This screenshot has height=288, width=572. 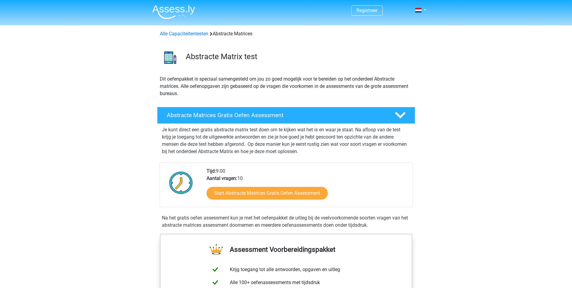 I want to click on img: Klok, so click(x=181, y=183).